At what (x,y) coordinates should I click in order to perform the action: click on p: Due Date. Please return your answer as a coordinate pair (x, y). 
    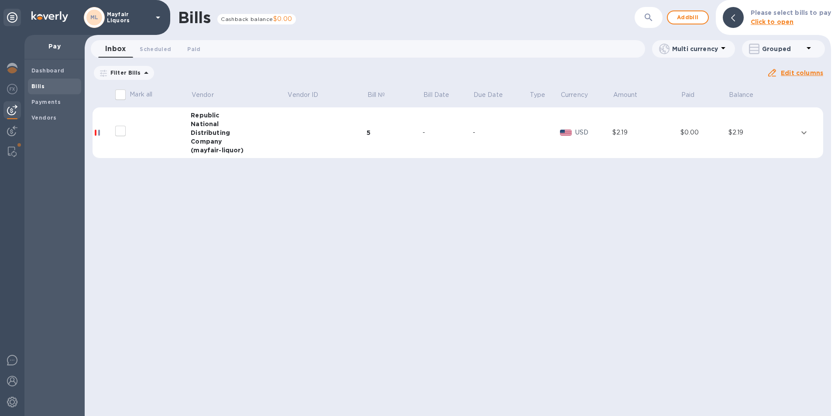
    Looking at the image, I should click on (488, 95).